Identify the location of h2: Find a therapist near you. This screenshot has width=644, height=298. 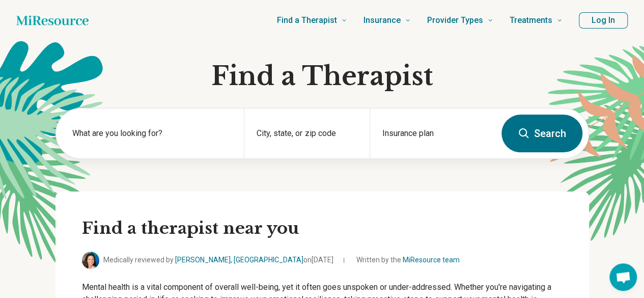
(322, 229).